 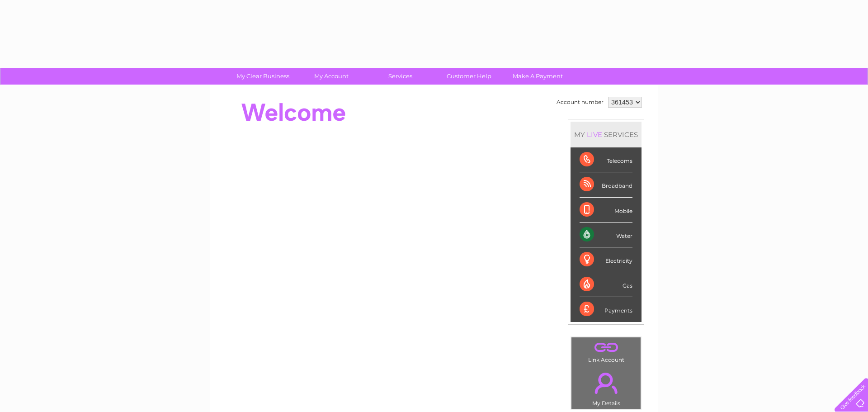 I want to click on div: LIVE, so click(x=594, y=134).